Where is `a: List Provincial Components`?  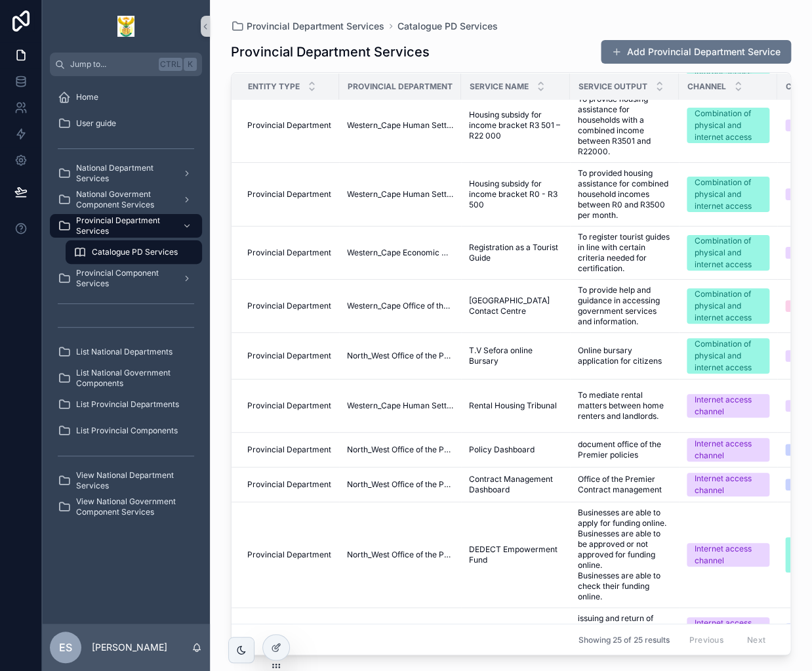 a: List Provincial Components is located at coordinates (126, 430).